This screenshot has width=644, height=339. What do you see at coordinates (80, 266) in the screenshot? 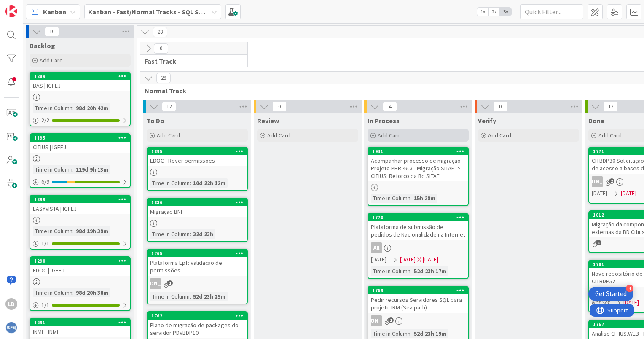
I see `div: 1290EDOC | IGFEJ` at bounding box center [80, 266].